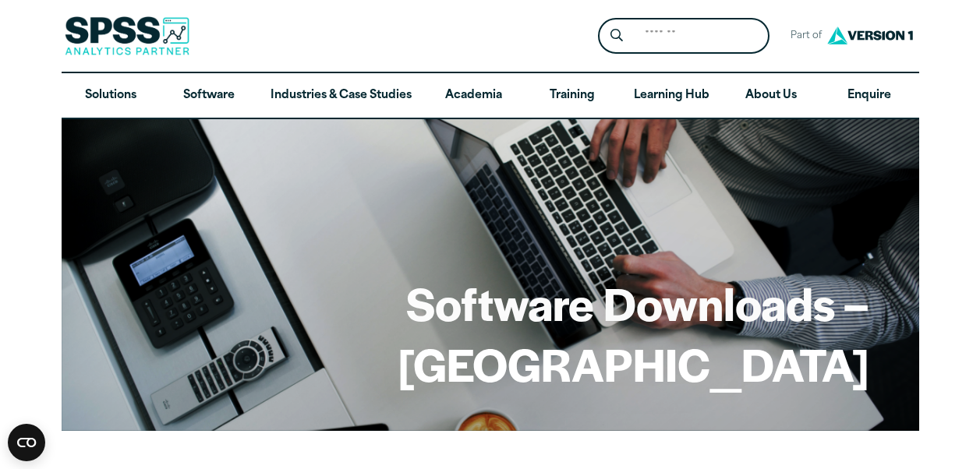  Describe the element at coordinates (571, 96) in the screenshot. I see `a: Training` at that location.